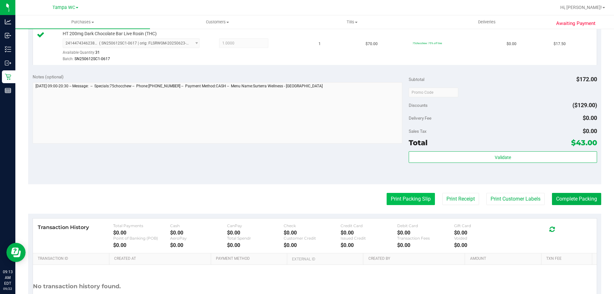 Image resolution: width=614 pixels, height=294 pixels. Describe the element at coordinates (312, 238) in the screenshot. I see `div: Customer Credit` at that location.